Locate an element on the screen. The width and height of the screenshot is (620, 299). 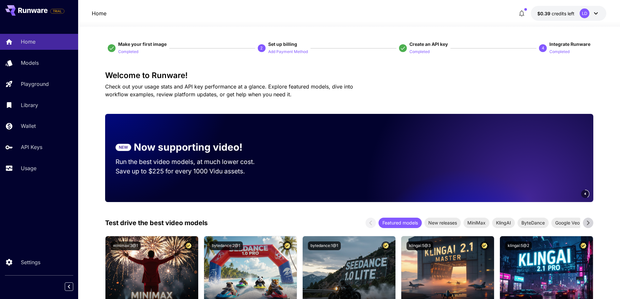
nav: breadcrumb is located at coordinates (99, 13).